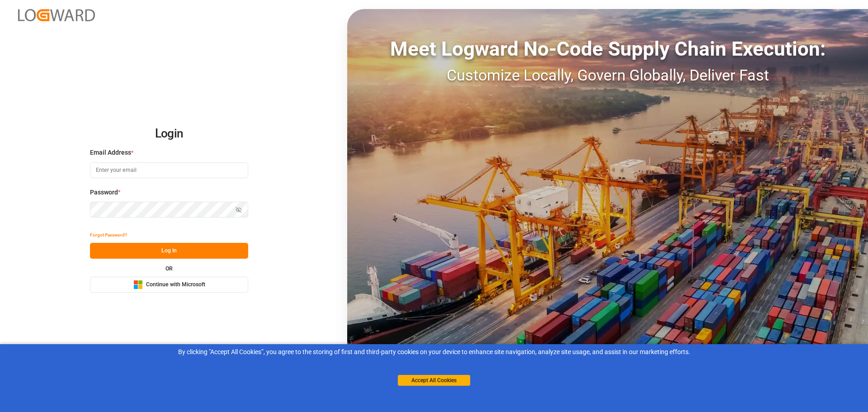 This screenshot has width=868, height=412. I want to click on small: OR, so click(170, 268).